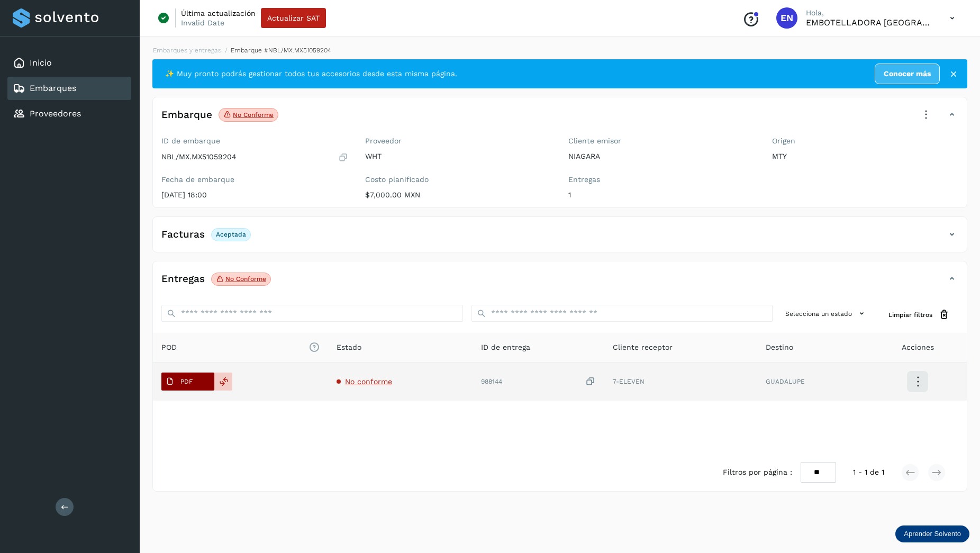  I want to click on div: Reemplazar POD, so click(224, 382).